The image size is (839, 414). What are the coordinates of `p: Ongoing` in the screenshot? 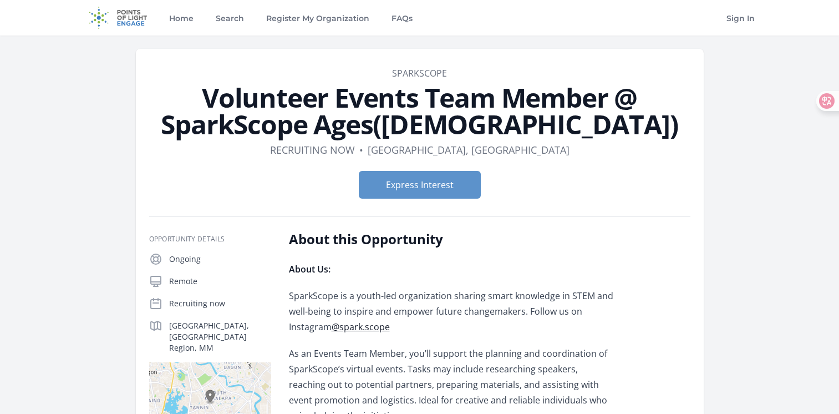 It's located at (220, 259).